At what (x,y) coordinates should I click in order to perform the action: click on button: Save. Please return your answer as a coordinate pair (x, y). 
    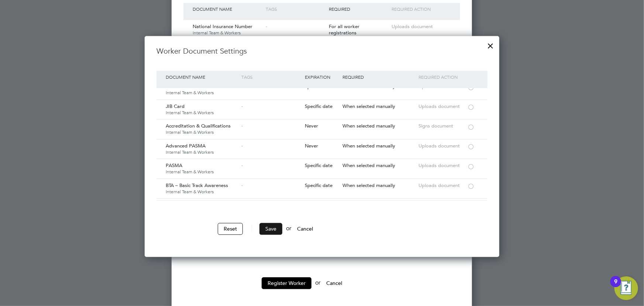
    Looking at the image, I should click on (271, 229).